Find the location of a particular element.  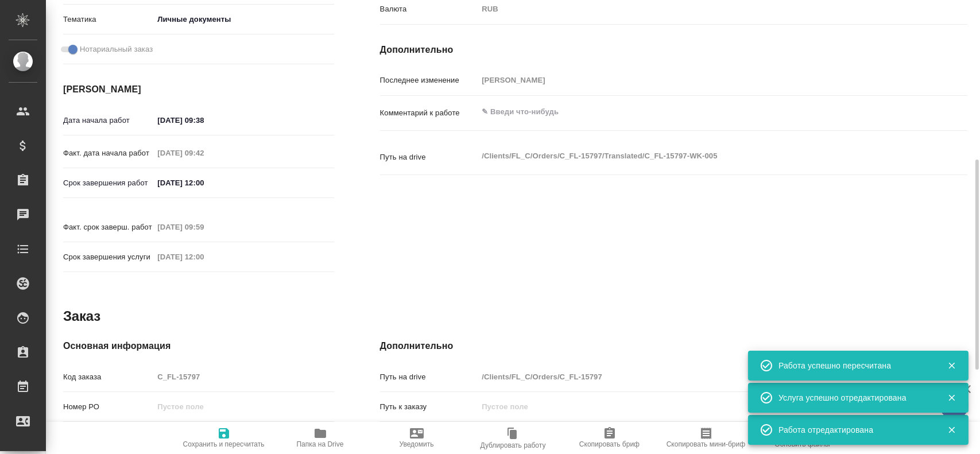

p: Дата начала работ is located at coordinates (108, 121).